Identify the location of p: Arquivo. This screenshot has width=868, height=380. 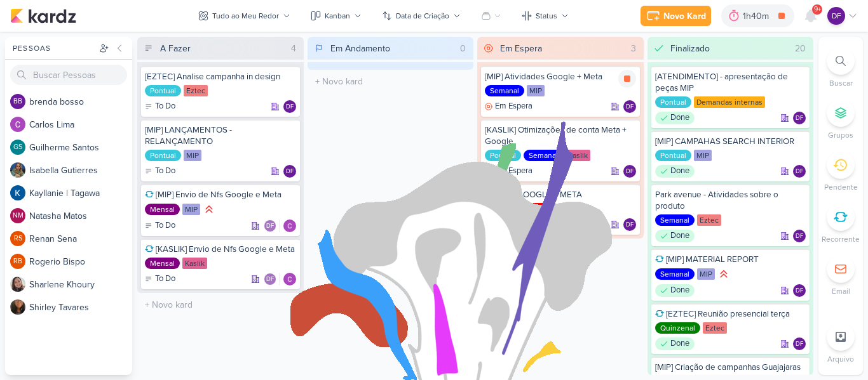
(841, 360).